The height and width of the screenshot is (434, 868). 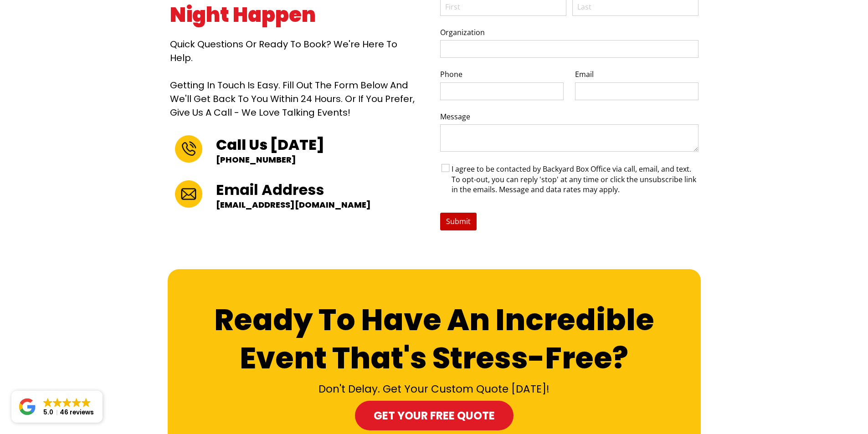 What do you see at coordinates (57, 407) in the screenshot?
I see `a: Close GoogleGoogleGoogleGoogleGoogle 5.046 reviews` at bounding box center [57, 407].